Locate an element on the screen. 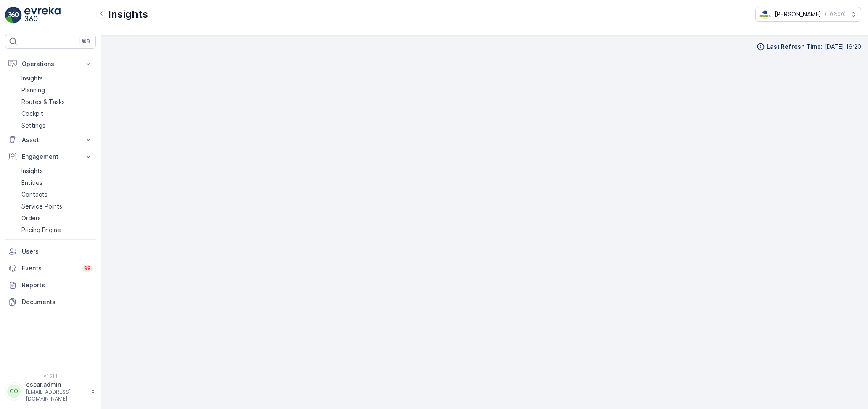 The image size is (868, 409). a: Pricing Engine is located at coordinates (57, 230).